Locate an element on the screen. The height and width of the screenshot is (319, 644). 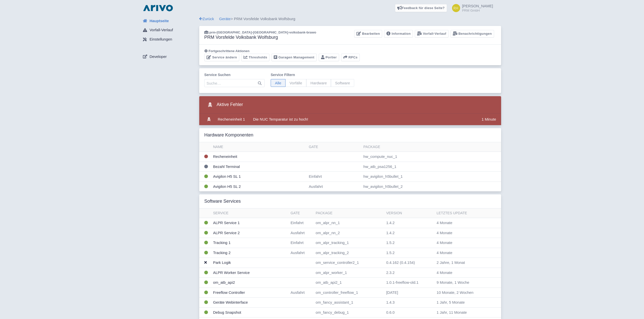
span: Hauptseite is located at coordinates (159, 21).